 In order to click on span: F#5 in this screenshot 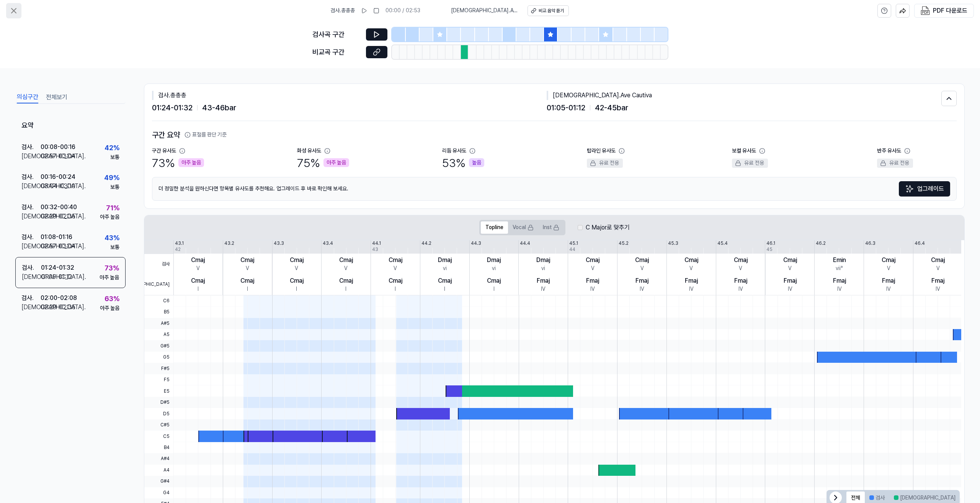, I will do `click(159, 368)`.